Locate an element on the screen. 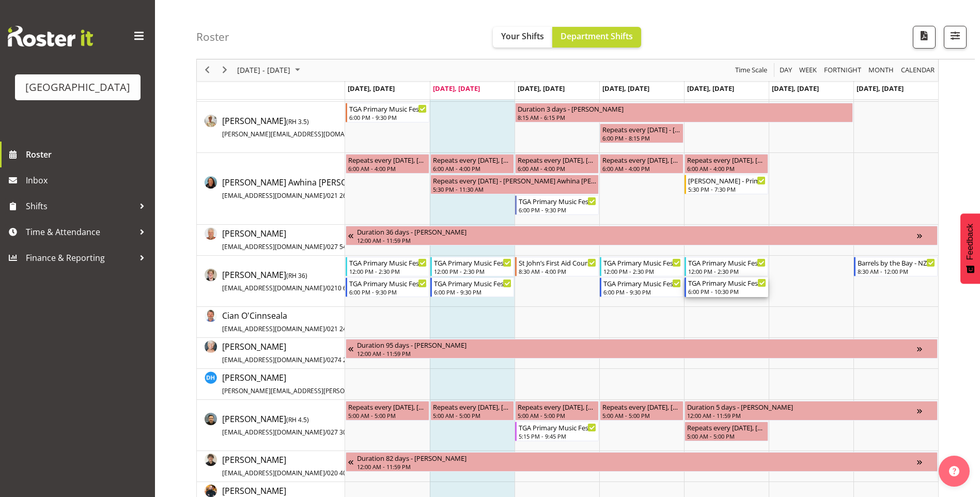 This screenshot has width=980, height=497. span: 027 542 2747 is located at coordinates (347, 246).